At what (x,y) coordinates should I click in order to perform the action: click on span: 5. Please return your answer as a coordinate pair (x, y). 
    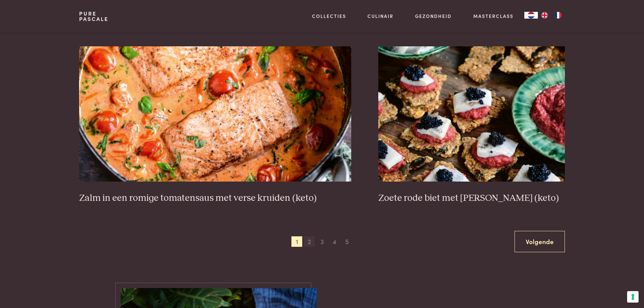
    Looking at the image, I should click on (347, 242).